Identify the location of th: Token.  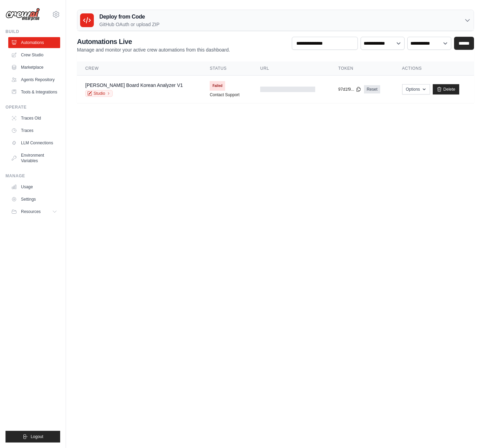
(362, 68).